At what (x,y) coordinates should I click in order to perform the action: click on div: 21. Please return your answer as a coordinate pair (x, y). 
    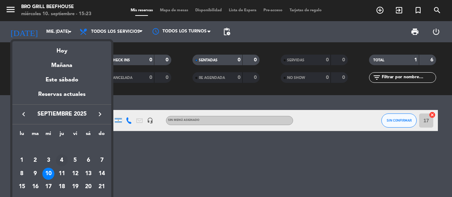
    Looking at the image, I should click on (102, 187).